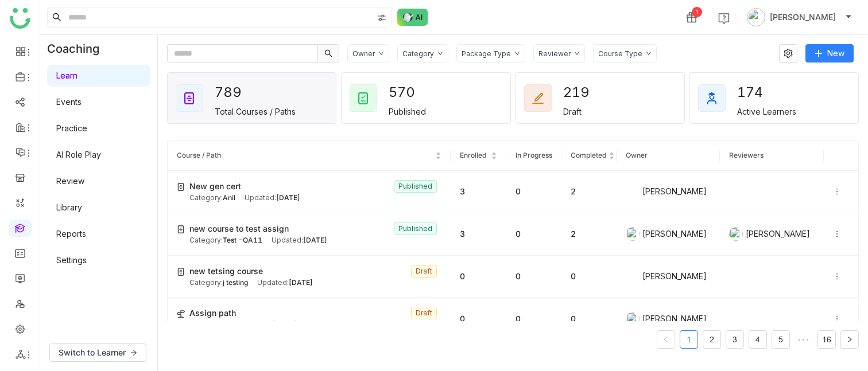 The height and width of the screenshot is (371, 868). I want to click on span: Course / Path, so click(199, 155).